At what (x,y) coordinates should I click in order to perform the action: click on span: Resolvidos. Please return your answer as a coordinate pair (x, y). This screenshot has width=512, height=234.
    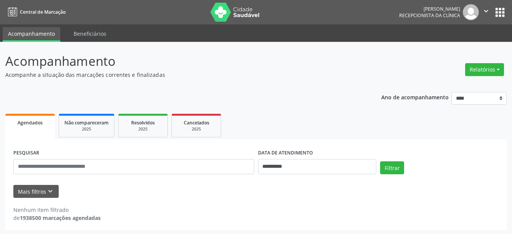
    Looking at the image, I should click on (143, 123).